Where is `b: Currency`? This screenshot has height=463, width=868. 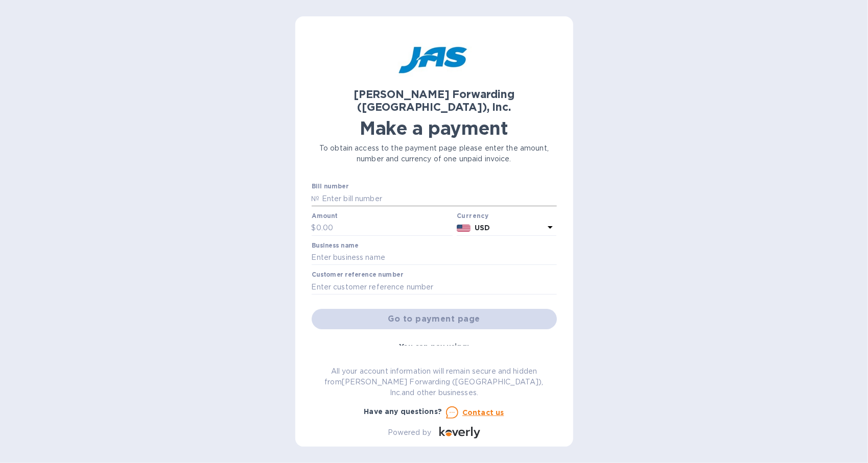 b: Currency is located at coordinates (473, 216).